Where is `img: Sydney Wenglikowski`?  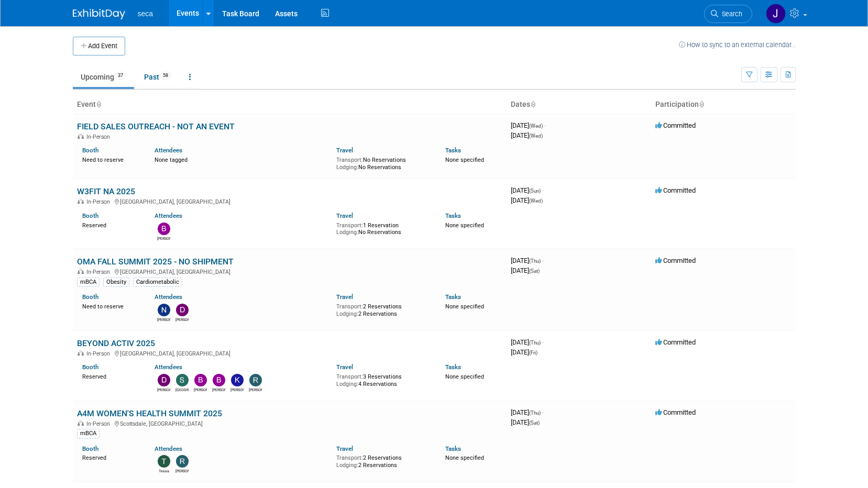 img: Sydney Wenglikowski is located at coordinates (182, 380).